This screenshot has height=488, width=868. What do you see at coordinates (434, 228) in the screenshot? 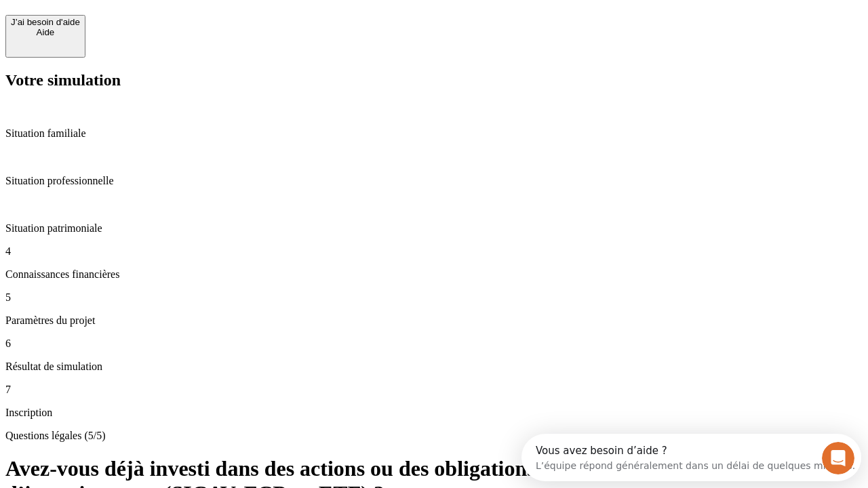
I see `p: Situation patrimoniale` at bounding box center [434, 228].